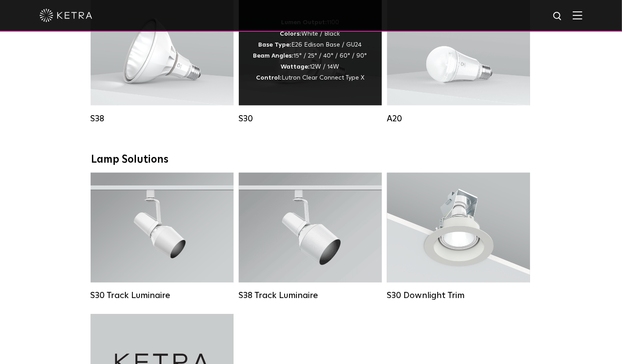 This screenshot has height=364, width=622. What do you see at coordinates (310, 50) in the screenshot?
I see `div: 1100 White / Black E26 Edison Base / GU24 15° / 25° / 40° / 60° / 90° 12W / 14W` at bounding box center [310, 50].